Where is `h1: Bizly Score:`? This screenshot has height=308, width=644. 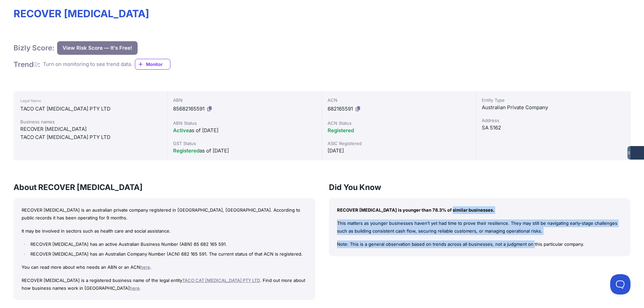 h1: Bizly Score: is located at coordinates (34, 48).